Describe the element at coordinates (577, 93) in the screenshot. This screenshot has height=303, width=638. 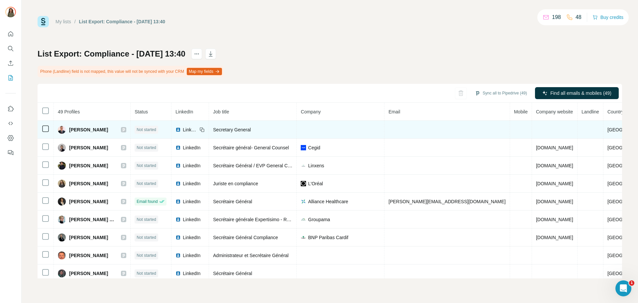
I see `button: Find all emails & mobiles (49)` at that location.